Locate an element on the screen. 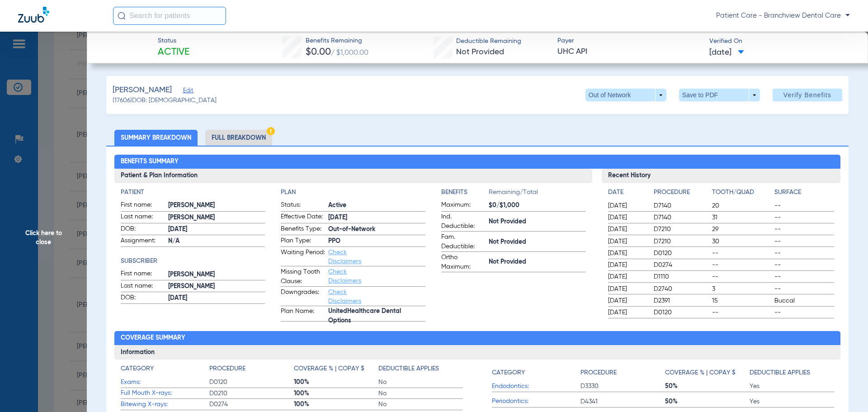 The height and width of the screenshot is (412, 868). span: Endodontics: is located at coordinates (536, 386).